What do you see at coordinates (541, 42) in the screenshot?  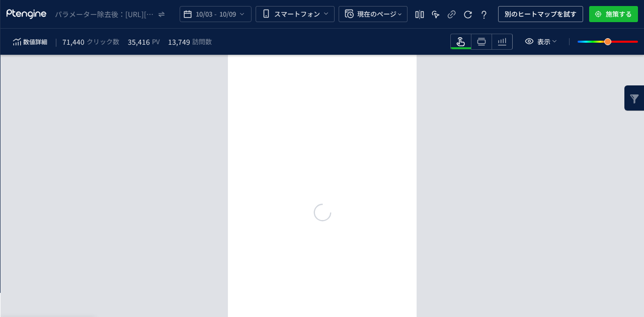 I see `button: 表示` at bounding box center [541, 42].